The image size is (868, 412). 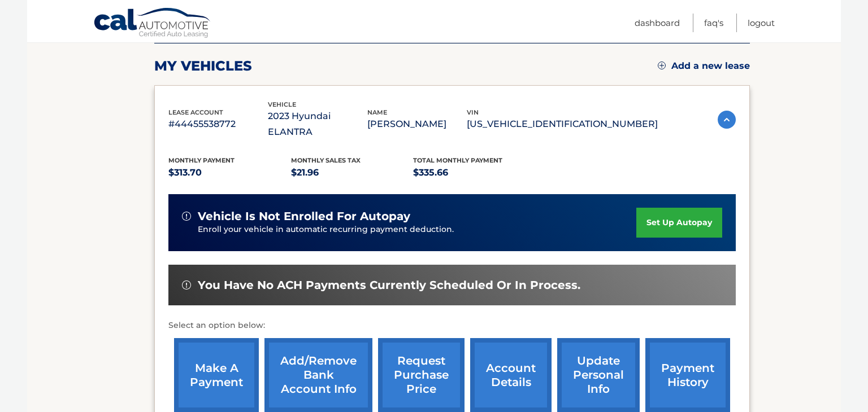 What do you see at coordinates (318, 375) in the screenshot?
I see `a: Add/Remove bank account info` at bounding box center [318, 375].